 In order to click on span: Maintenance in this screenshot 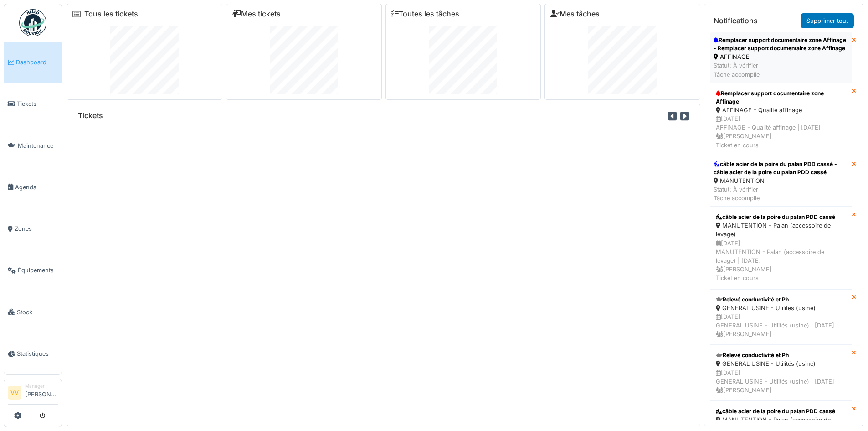, I will do `click(38, 145)`.